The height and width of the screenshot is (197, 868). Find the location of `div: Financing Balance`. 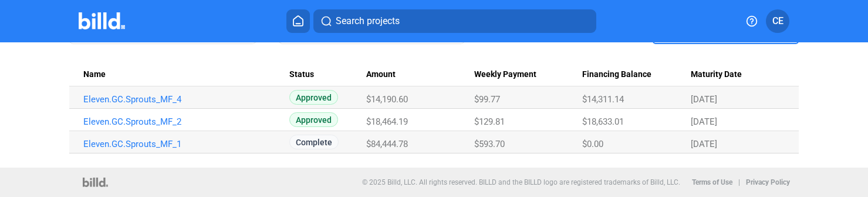

div: Financing Balance is located at coordinates (636, 75).